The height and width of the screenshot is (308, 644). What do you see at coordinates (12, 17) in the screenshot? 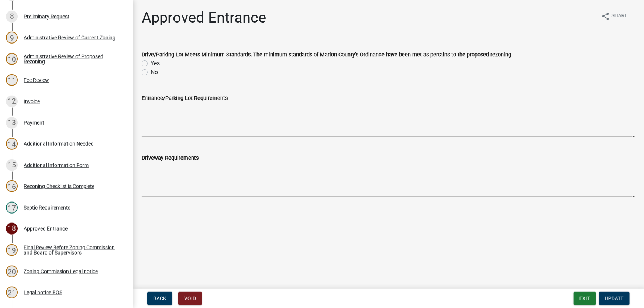
I see `div: 8` at bounding box center [12, 17].